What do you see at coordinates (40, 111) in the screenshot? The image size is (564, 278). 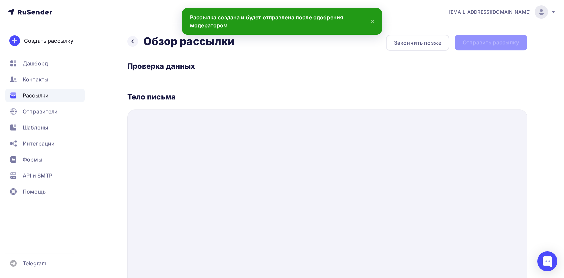 I see `span: Отправители` at bounding box center [40, 111].